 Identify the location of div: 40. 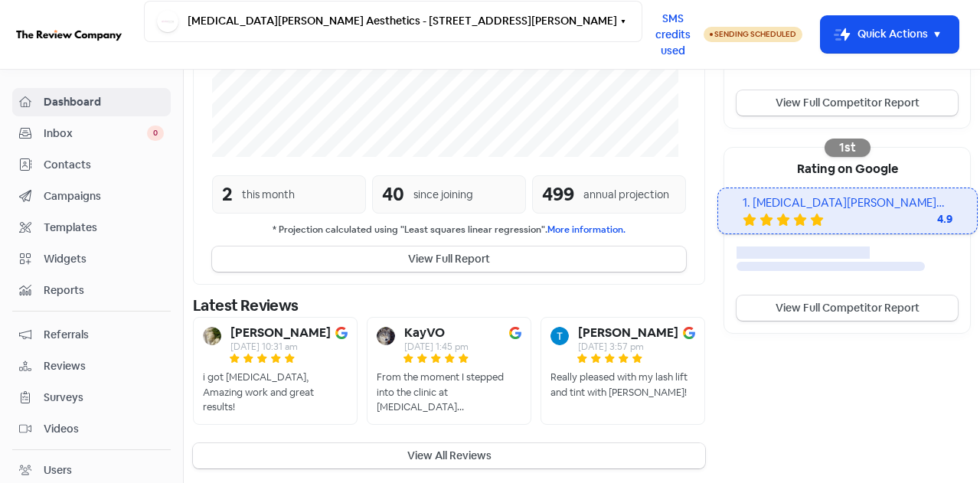
(393, 195).